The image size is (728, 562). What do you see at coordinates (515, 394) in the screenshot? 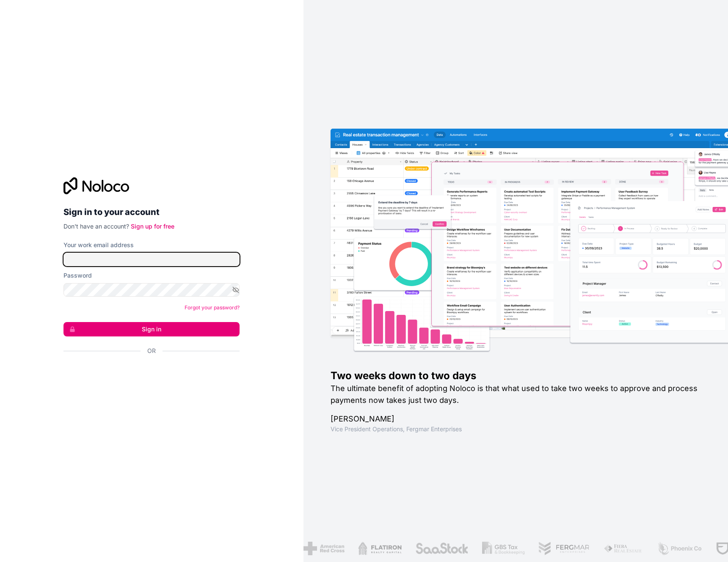
I see `h2: The ultimate benefit of adopting Noloco is that what used to take two weeks to approve and proces...` at bounding box center [515, 394].